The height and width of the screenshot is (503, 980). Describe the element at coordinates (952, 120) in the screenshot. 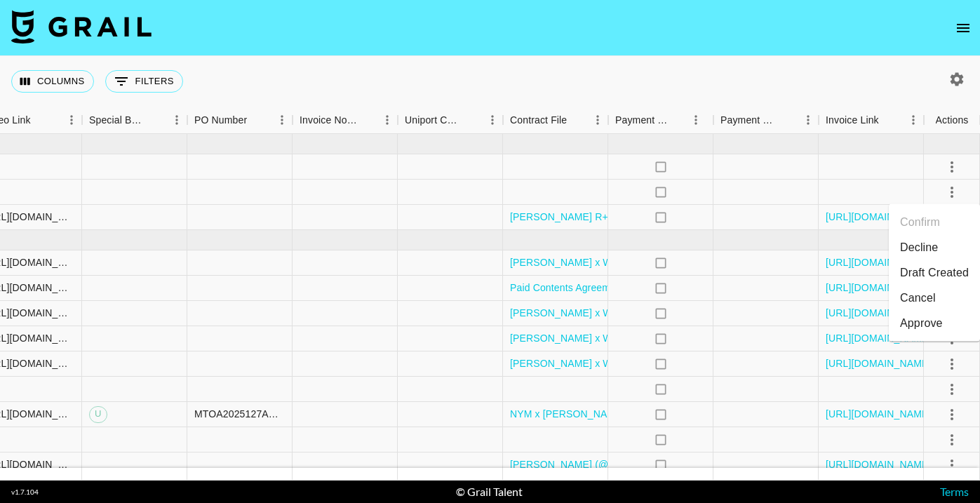

I see `div: Actions` at that location.